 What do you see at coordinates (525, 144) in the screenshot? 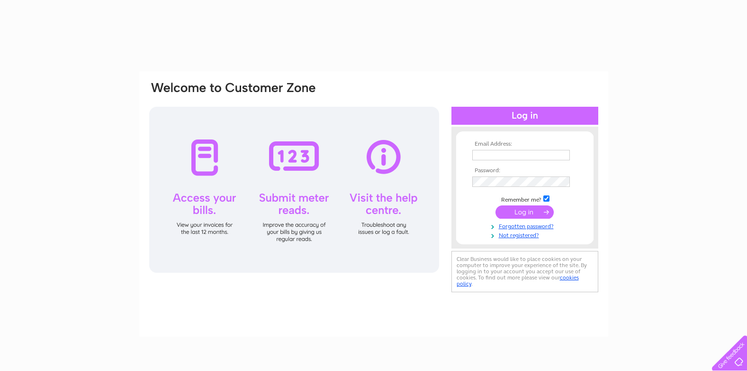
I see `th: Email Address:` at bounding box center [525, 144].